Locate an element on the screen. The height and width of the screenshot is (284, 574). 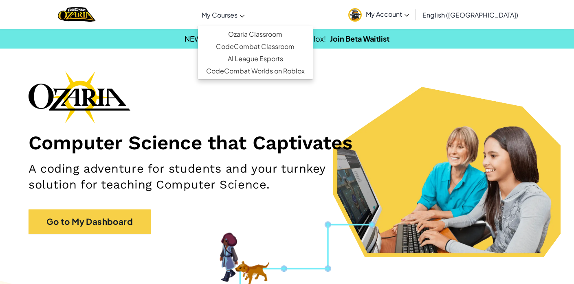
a: CodeCombat Classroom is located at coordinates (256, 46).